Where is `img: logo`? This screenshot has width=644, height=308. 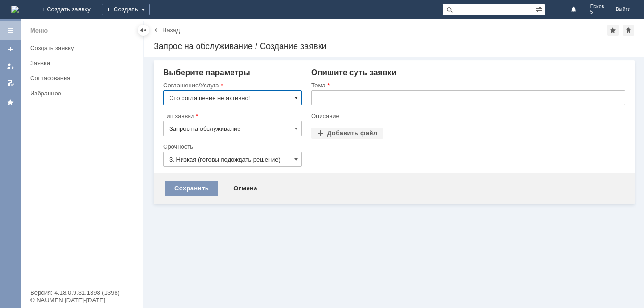 img: logo is located at coordinates (15, 10).